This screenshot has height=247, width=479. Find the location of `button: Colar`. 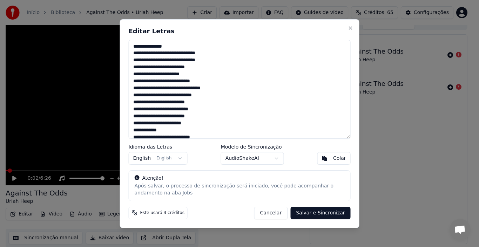

button: Colar is located at coordinates (334, 158).